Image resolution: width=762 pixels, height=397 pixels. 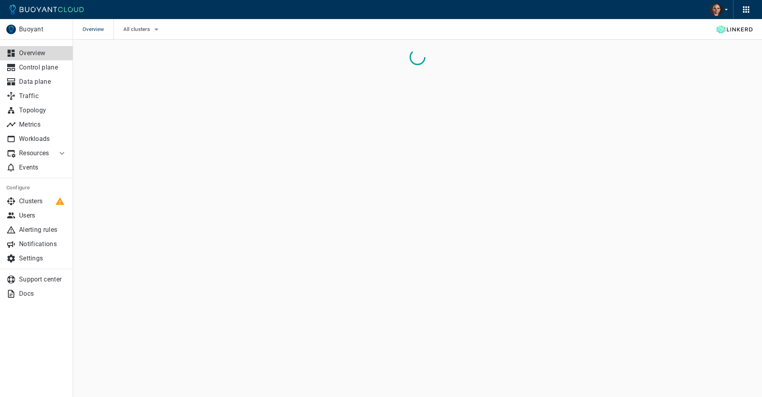 What do you see at coordinates (37, 188) in the screenshot?
I see `h5: Configure` at bounding box center [37, 188].